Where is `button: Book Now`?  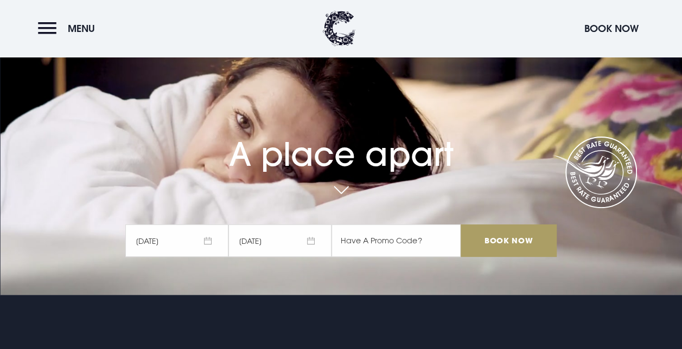 button: Book Now is located at coordinates (611, 28).